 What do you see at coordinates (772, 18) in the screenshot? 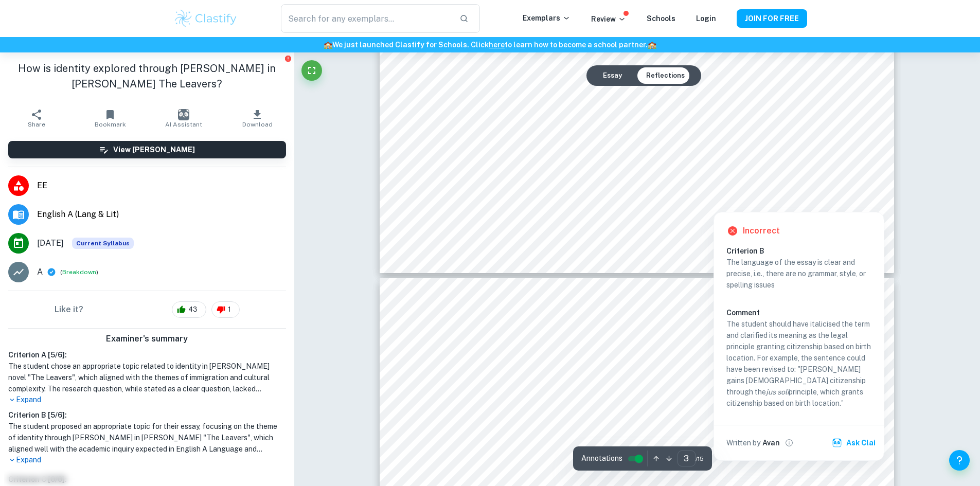
I see `a: JOIN FOR FREE` at bounding box center [772, 18].